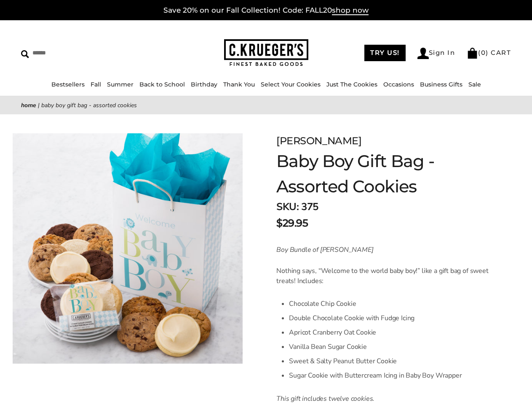 The width and height of the screenshot is (532, 405). I want to click on img: Baby Boy Gift Bag - Assorted Cookies, so click(127, 248).